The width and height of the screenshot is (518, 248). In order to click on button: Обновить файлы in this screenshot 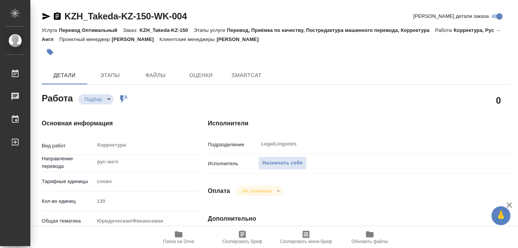, I will do `click(370, 237)`.